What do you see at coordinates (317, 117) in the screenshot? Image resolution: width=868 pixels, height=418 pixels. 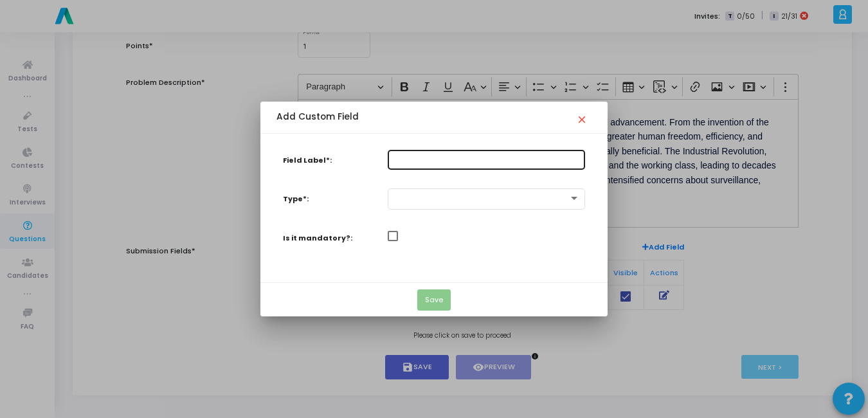 I see `h5: Add Custom Field` at bounding box center [317, 117].